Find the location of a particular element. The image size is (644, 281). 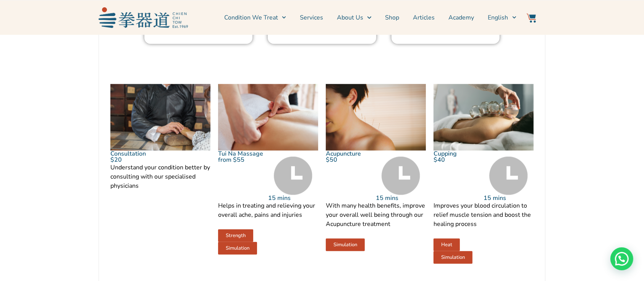

p: $40 is located at coordinates (458, 160).